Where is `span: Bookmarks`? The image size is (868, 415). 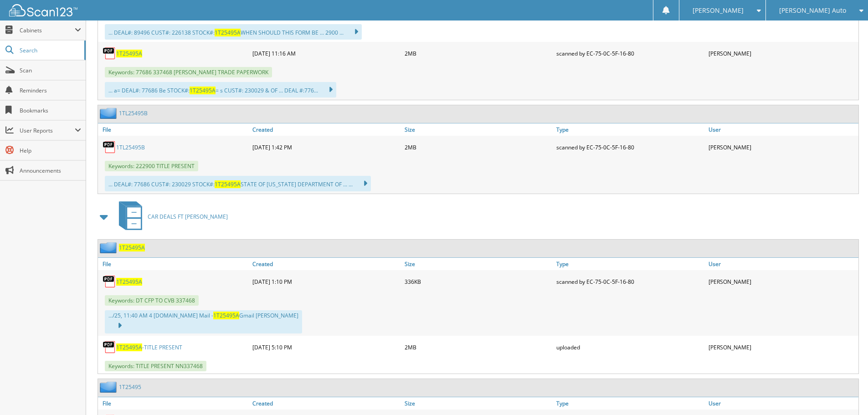
span: Bookmarks is located at coordinates (50, 110).